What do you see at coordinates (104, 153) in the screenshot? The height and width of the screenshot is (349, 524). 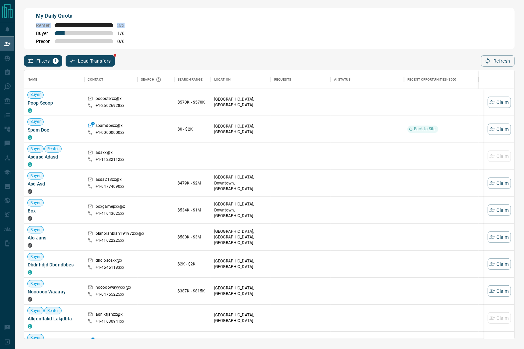 I see `p: adaxx@x` at bounding box center [104, 153].